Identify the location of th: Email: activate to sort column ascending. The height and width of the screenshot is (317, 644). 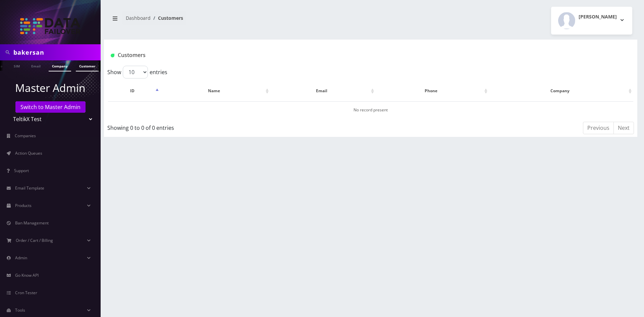
(323, 91).